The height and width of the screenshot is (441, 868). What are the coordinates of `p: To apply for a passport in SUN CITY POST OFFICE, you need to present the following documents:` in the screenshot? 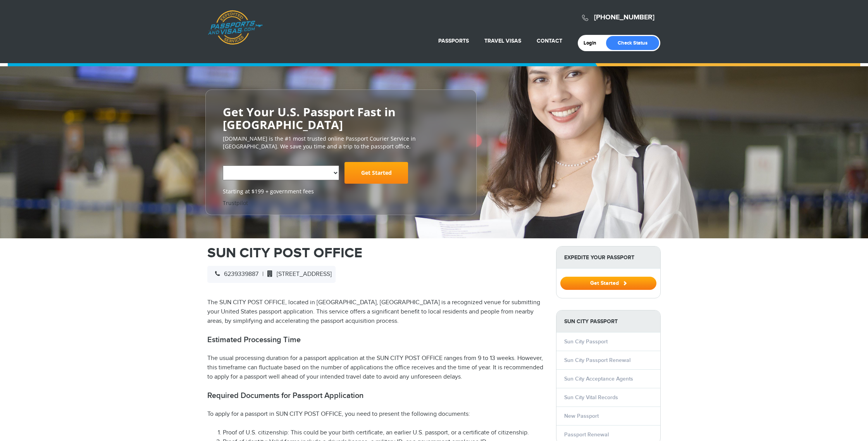 It's located at (376, 414).